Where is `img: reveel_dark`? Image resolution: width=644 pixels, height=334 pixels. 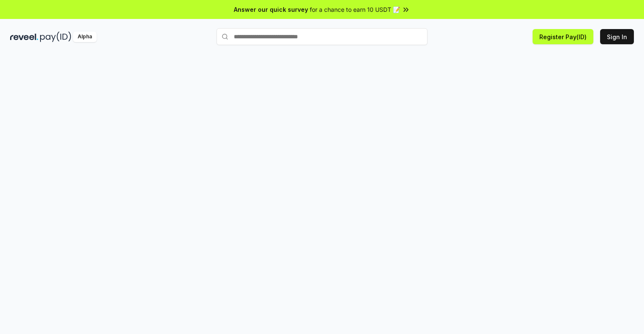
img: reveel_dark is located at coordinates (24, 37).